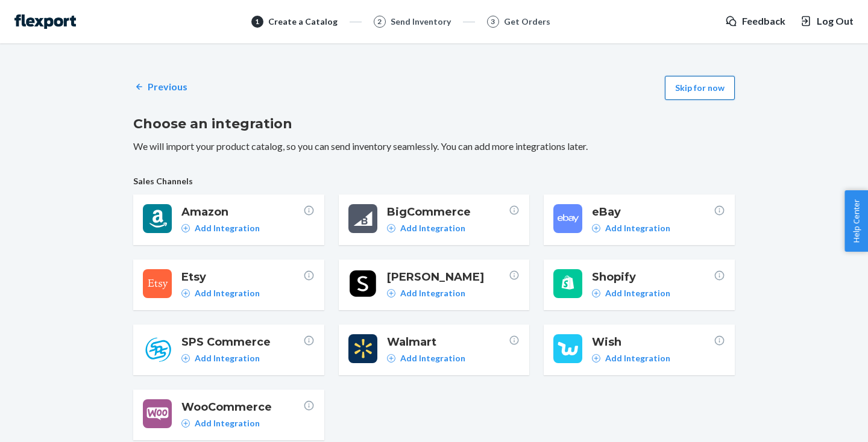 This screenshot has height=442, width=868. I want to click on h2: Choose an integration, so click(434, 125).